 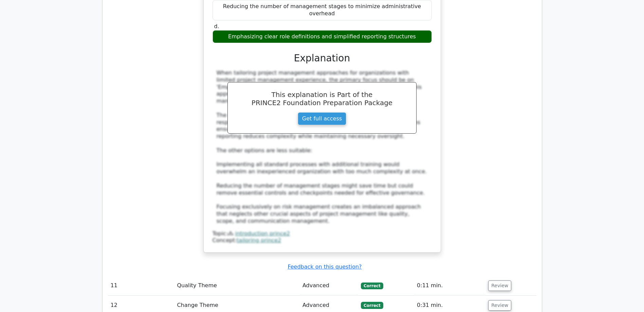 What do you see at coordinates (322, 58) in the screenshot?
I see `h3: Explanation` at bounding box center [322, 58].